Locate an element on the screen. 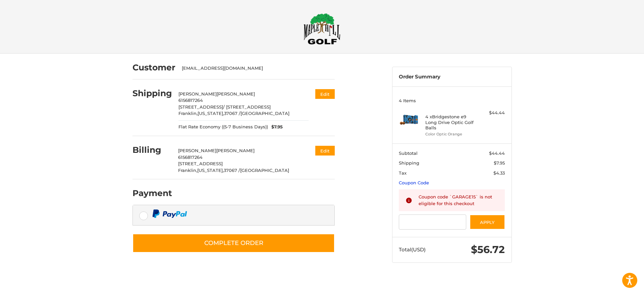 This screenshot has height=308, width=644. li: Color Optic Orange is located at coordinates (451, 134).